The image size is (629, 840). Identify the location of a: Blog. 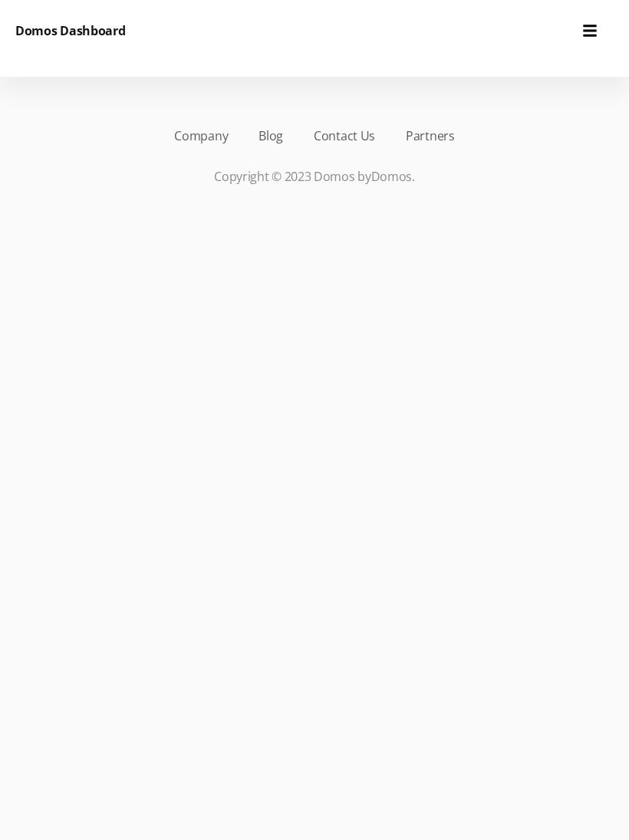
(271, 135).